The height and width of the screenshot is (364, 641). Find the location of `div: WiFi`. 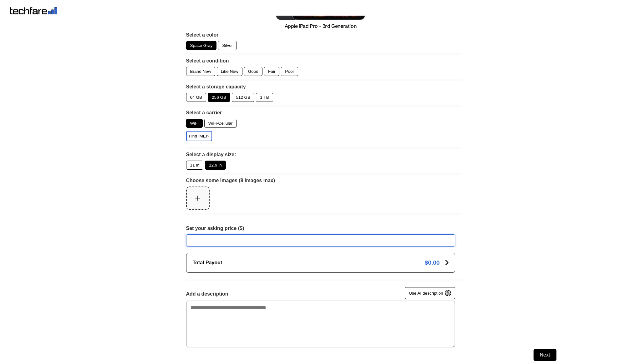

div: WiFi is located at coordinates (194, 123).